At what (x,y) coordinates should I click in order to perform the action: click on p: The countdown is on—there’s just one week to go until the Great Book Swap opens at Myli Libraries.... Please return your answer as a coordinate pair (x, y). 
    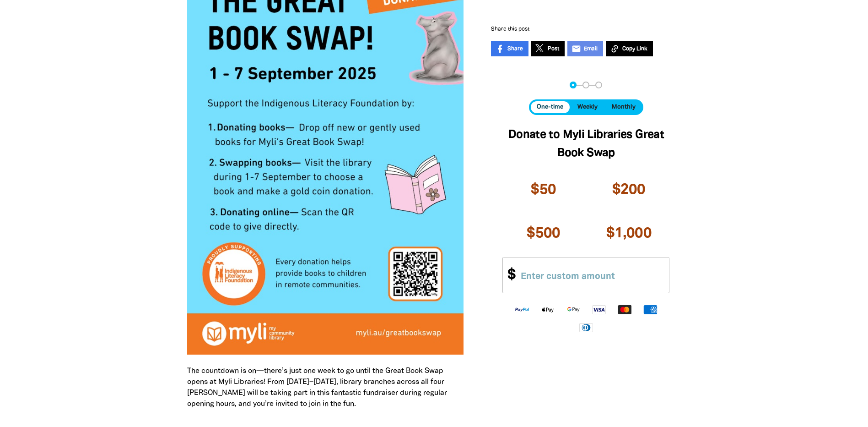
    Looking at the image, I should click on (325, 387).